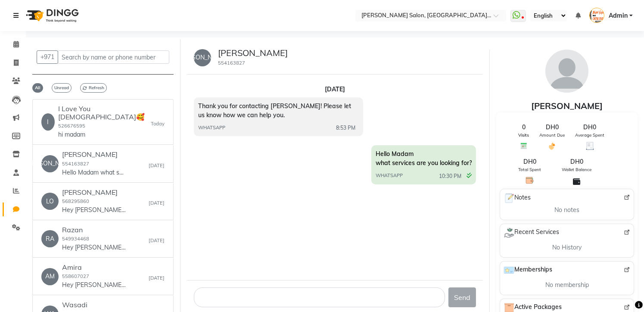 Image resolution: width=644 pixels, height=312 pixels. I want to click on span: Wallet Balance, so click(576, 169).